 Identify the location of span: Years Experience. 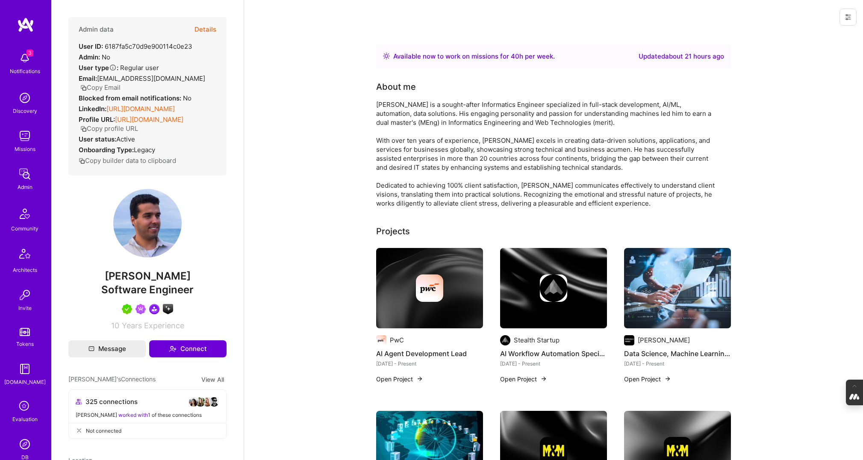
(153, 325).